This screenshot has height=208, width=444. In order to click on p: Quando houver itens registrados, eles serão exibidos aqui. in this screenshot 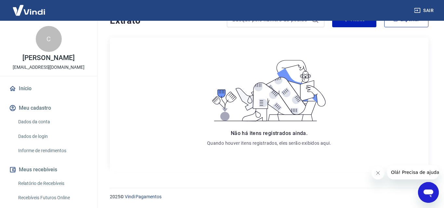, I will do `click(269, 143)`.